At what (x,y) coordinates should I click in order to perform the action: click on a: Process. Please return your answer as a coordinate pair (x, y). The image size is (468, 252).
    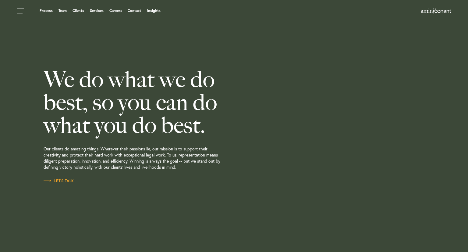
    Looking at the image, I should click on (46, 11).